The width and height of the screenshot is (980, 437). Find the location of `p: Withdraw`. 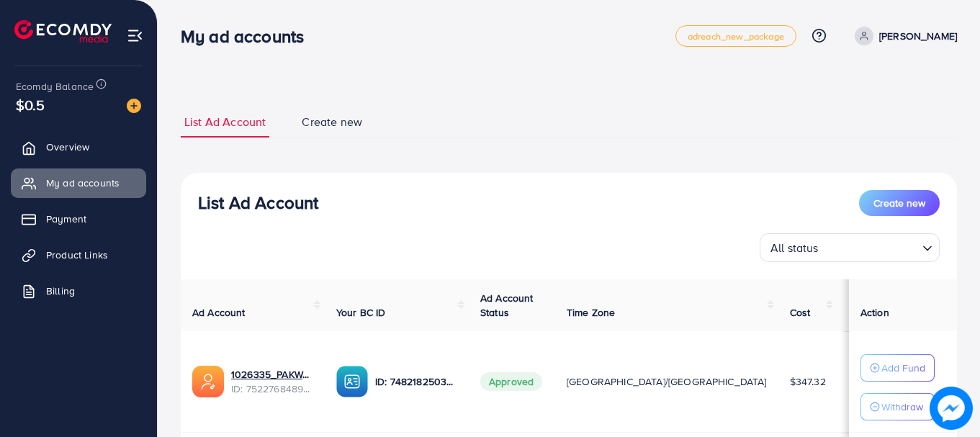

p: Withdraw is located at coordinates (902, 407).